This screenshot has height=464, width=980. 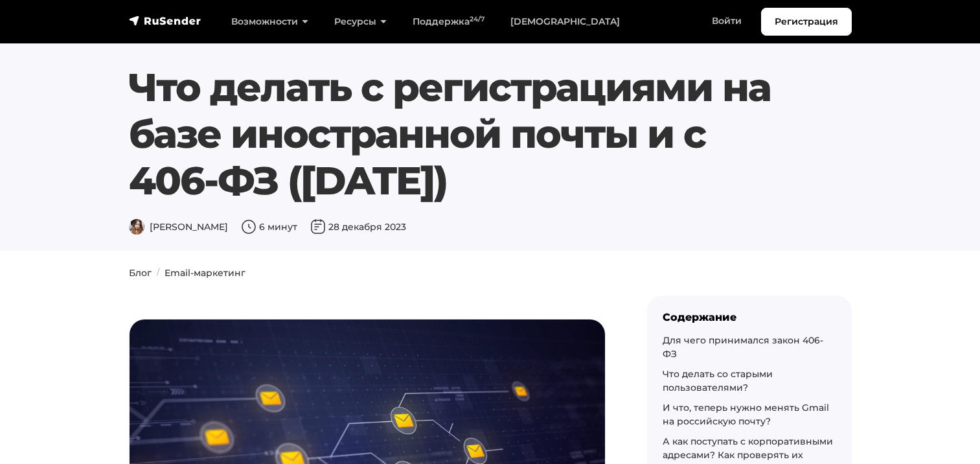 What do you see at coordinates (248, 227) in the screenshot?
I see `img: Время чтения` at bounding box center [248, 227].